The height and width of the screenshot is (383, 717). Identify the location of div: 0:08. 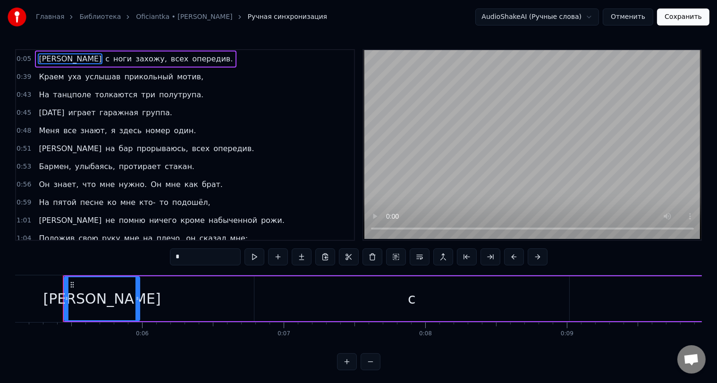
(425, 334).